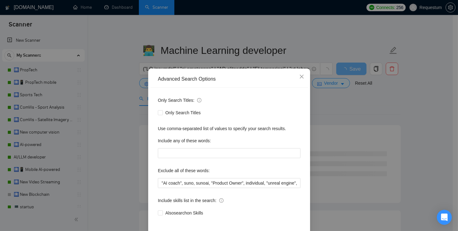 This screenshot has height=231, width=458. Describe the element at coordinates (191, 201) in the screenshot. I see `span: Include skills list in the search:` at that location.